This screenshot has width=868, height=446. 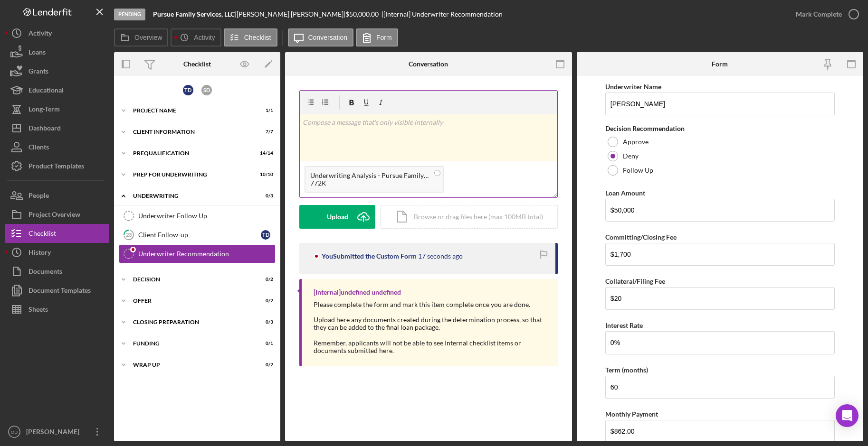 I want to click on button: Sheets, so click(x=57, y=309).